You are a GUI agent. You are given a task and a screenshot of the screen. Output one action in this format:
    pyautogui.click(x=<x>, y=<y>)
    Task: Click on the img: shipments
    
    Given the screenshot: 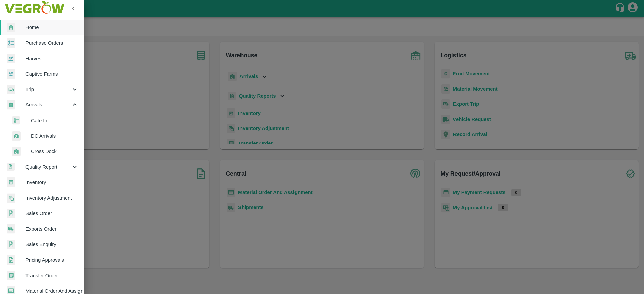 What is the action you would take?
    pyautogui.click(x=11, y=229)
    